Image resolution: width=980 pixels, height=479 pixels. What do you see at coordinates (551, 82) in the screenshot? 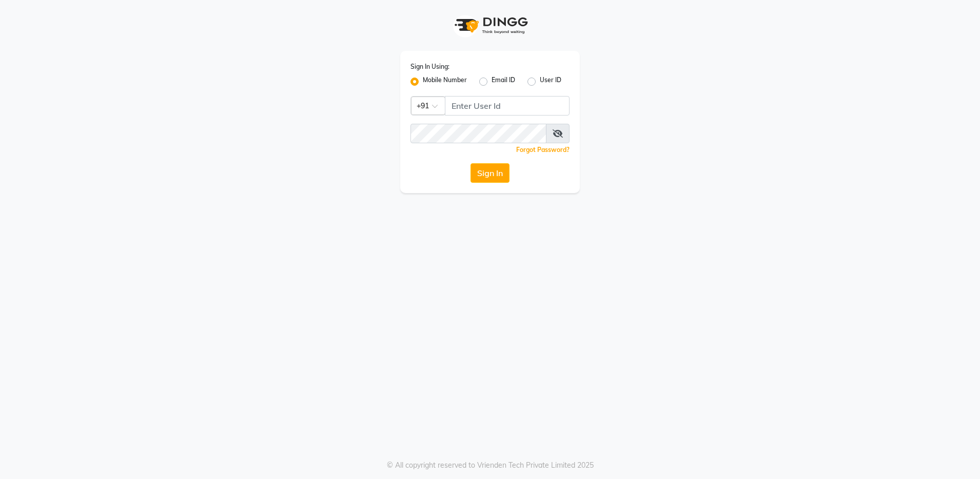
I see `label: User ID` at bounding box center [551, 82].